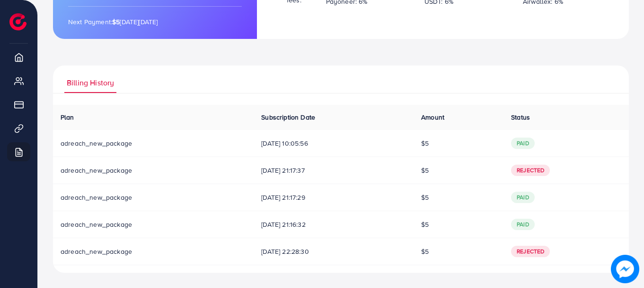 The image size is (644, 288). Describe the element at coordinates (433, 118) in the screenshot. I see `span: Amount` at that location.